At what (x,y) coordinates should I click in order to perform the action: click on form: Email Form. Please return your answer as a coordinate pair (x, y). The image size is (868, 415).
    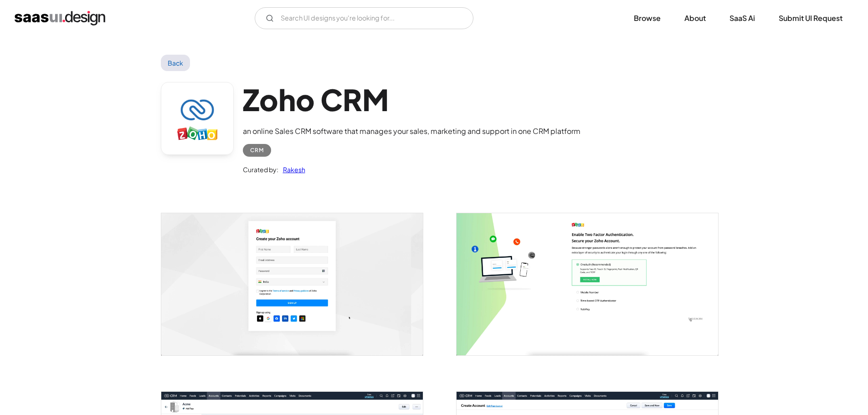
    Looking at the image, I should click on (364, 18).